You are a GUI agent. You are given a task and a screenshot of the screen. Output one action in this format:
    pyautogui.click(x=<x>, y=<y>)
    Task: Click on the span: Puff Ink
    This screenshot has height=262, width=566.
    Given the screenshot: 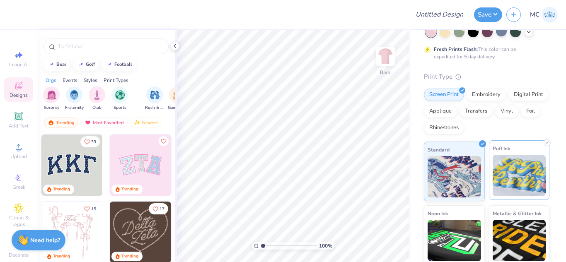 What is the action you would take?
    pyautogui.click(x=502, y=148)
    